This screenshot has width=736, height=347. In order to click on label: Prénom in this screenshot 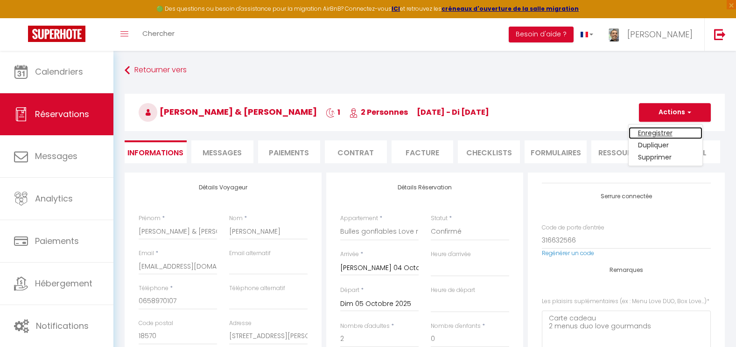, I will do `click(149, 218)`.